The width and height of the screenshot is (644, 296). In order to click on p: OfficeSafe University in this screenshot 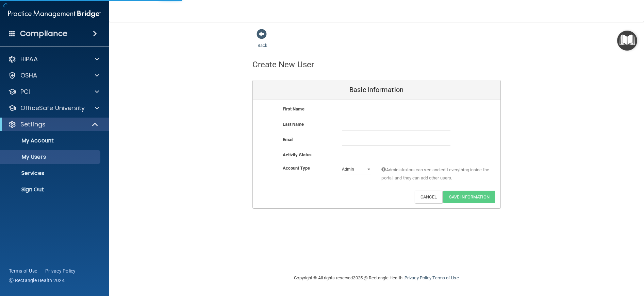, I will do `click(52, 108)`.